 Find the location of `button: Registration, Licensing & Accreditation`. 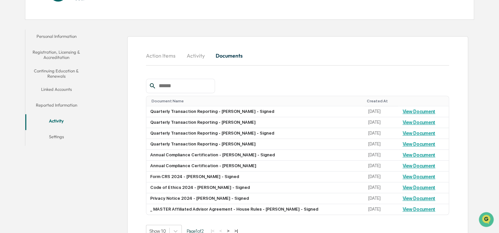

button: Registration, Licensing & Accreditation is located at coordinates (57, 55).